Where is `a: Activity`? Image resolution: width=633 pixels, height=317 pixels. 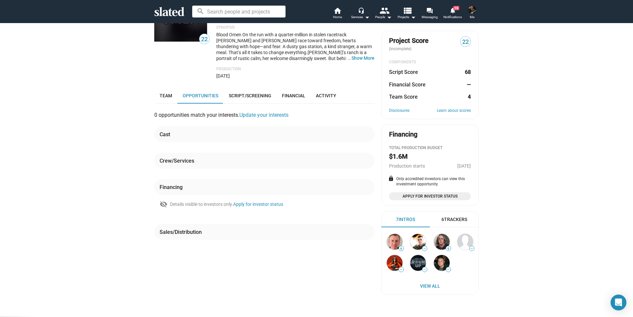 a: Activity is located at coordinates (326, 96).